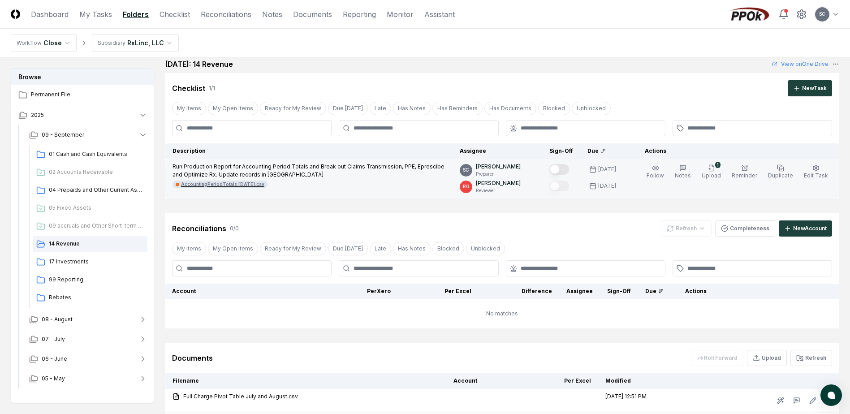  I want to click on span: 2025, so click(37, 115).